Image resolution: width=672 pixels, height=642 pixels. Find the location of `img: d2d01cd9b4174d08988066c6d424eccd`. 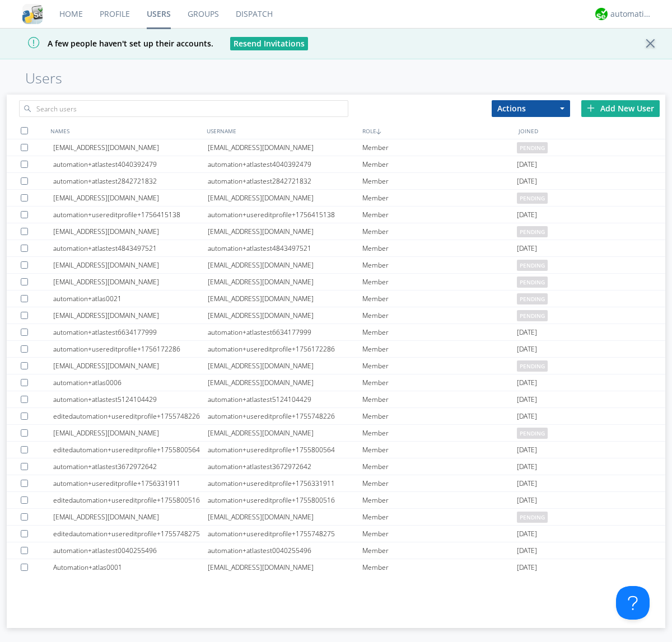

img: d2d01cd9b4174d08988066c6d424eccd is located at coordinates (601, 14).